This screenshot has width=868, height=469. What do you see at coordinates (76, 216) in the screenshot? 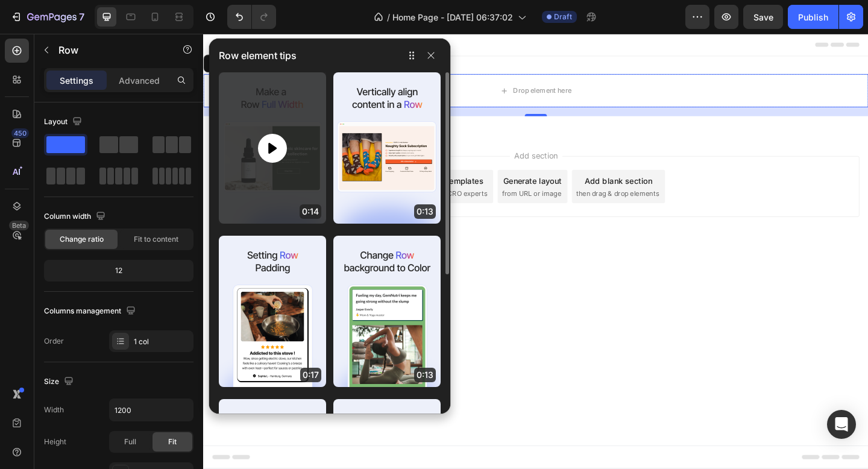
I see `div: Column width` at bounding box center [76, 216].